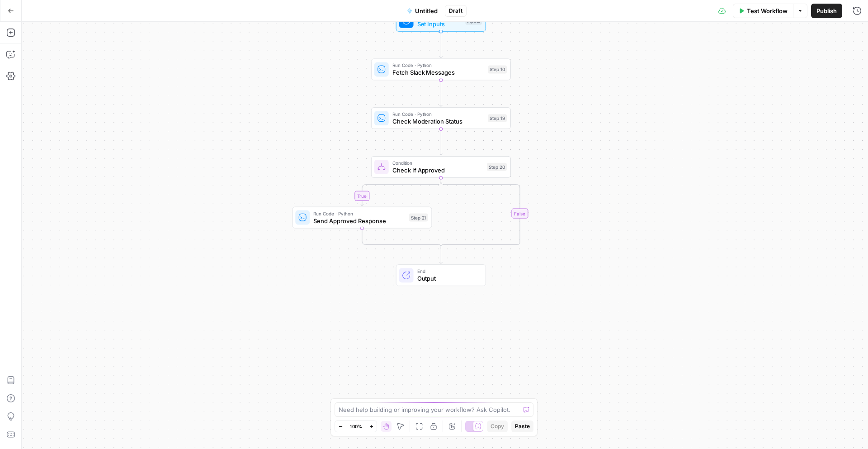  Describe the element at coordinates (422, 11) in the screenshot. I see `button: Untitled` at that location.